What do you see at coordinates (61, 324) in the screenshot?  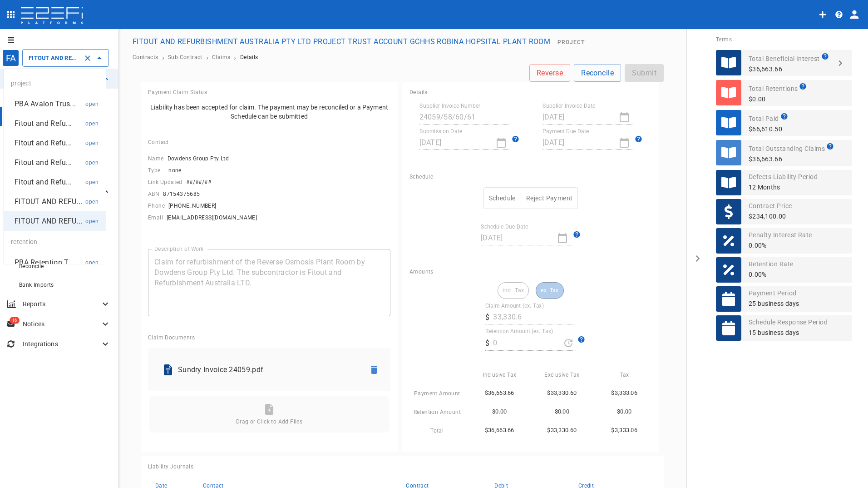 I see `p: Notices` at bounding box center [61, 324].